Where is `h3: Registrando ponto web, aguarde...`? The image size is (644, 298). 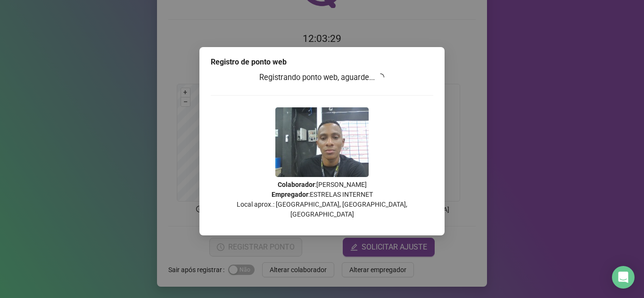
h3: Registrando ponto web, aguarde... is located at coordinates (322, 78).